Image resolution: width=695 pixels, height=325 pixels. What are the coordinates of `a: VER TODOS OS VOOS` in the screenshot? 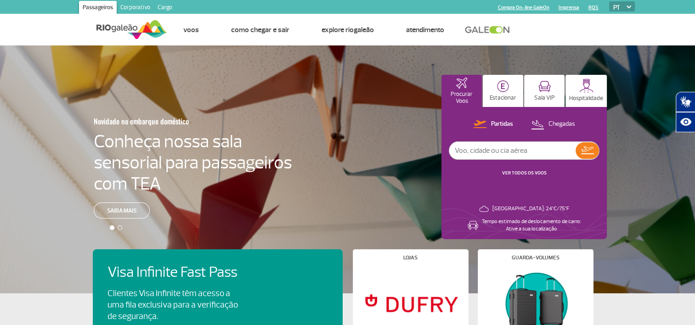 It's located at (524, 173).